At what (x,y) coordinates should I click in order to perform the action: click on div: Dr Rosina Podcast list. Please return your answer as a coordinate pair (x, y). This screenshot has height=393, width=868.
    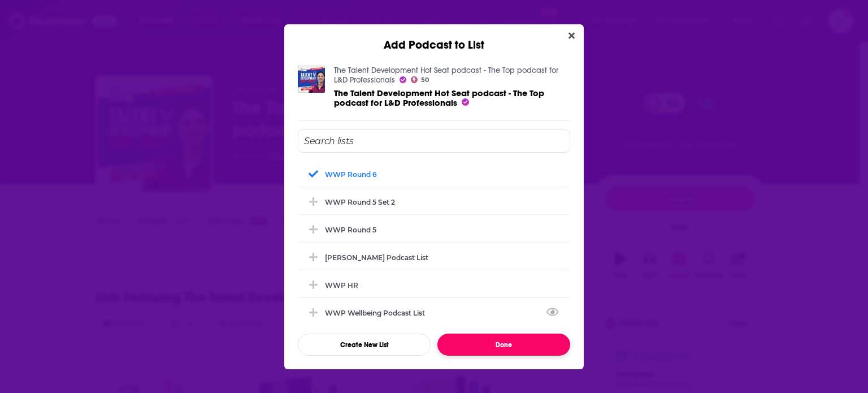
    Looking at the image, I should click on (434, 257).